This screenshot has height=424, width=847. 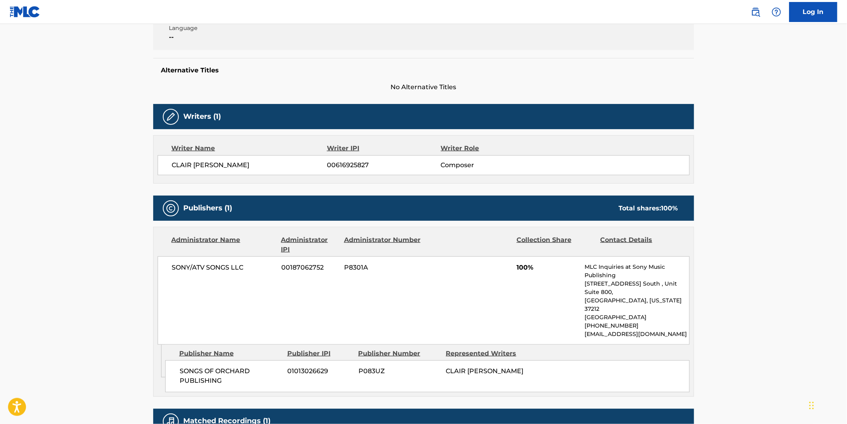 What do you see at coordinates (384, 165) in the screenshot?
I see `span: 00616925827` at bounding box center [384, 165].